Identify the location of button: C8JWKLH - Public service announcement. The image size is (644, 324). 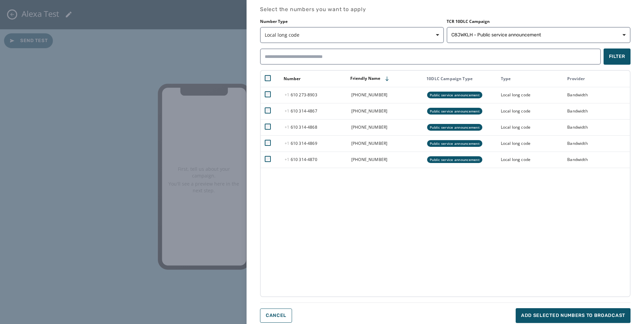
(539, 35).